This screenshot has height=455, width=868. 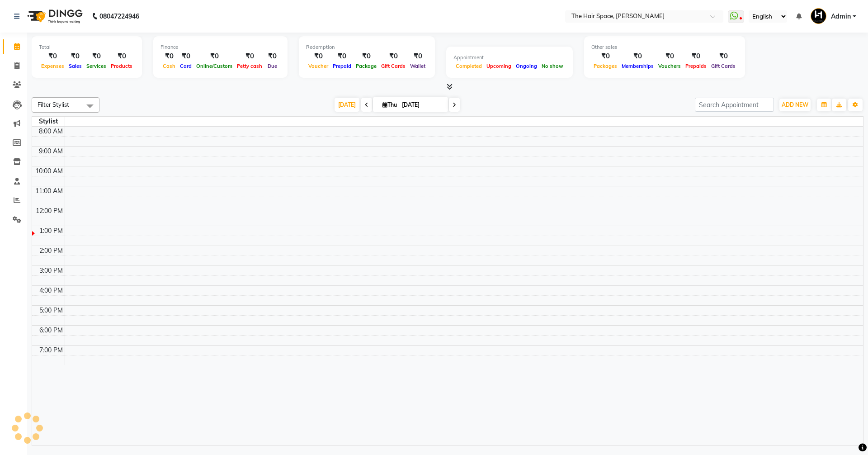 What do you see at coordinates (75, 66) in the screenshot?
I see `span: Sales` at bounding box center [75, 66].